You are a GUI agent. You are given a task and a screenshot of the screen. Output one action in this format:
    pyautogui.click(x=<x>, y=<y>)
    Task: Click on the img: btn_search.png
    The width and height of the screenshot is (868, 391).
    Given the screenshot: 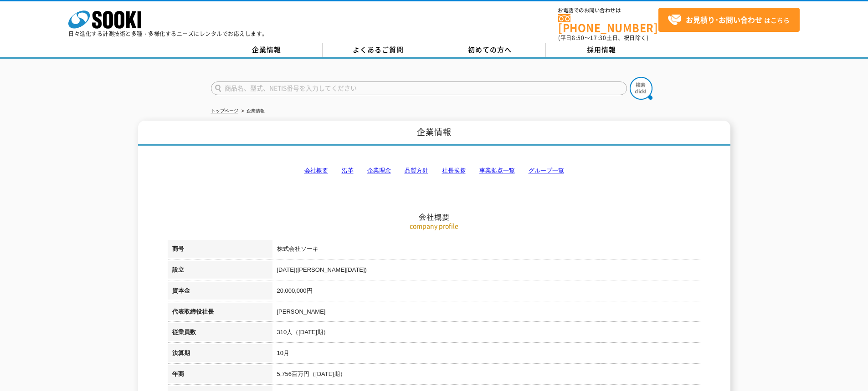 What is the action you would take?
    pyautogui.click(x=641, y=88)
    